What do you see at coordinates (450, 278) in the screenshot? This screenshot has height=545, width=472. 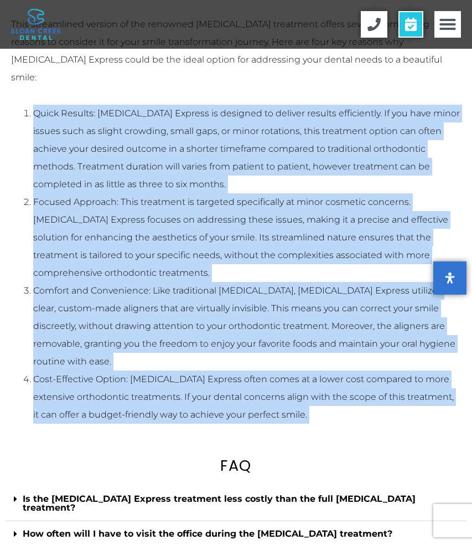 I see `button: Open Accessibility Panel` at bounding box center [450, 278].